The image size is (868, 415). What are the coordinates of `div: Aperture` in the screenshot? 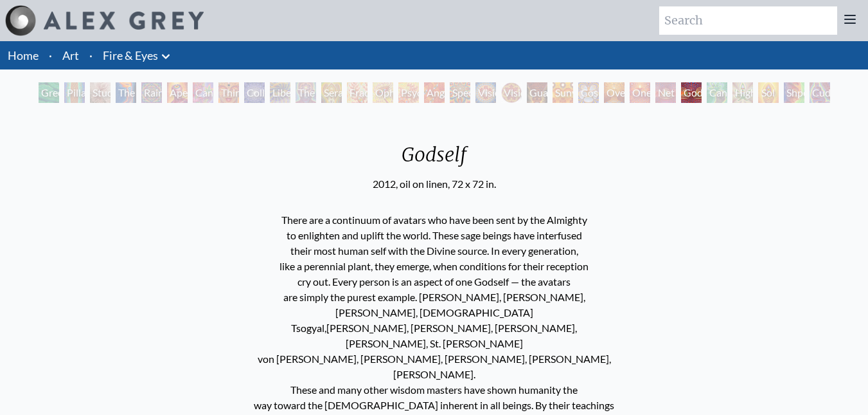 It's located at (177, 93).